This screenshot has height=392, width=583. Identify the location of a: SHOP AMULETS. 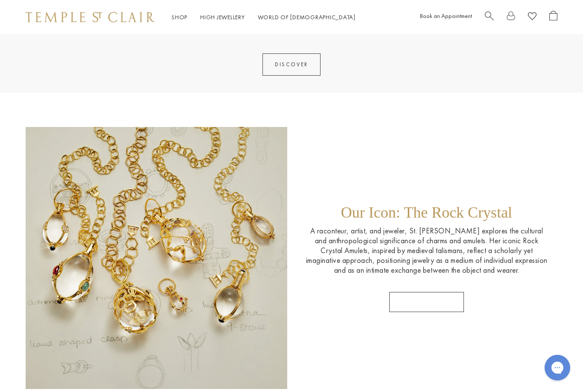
(427, 301).